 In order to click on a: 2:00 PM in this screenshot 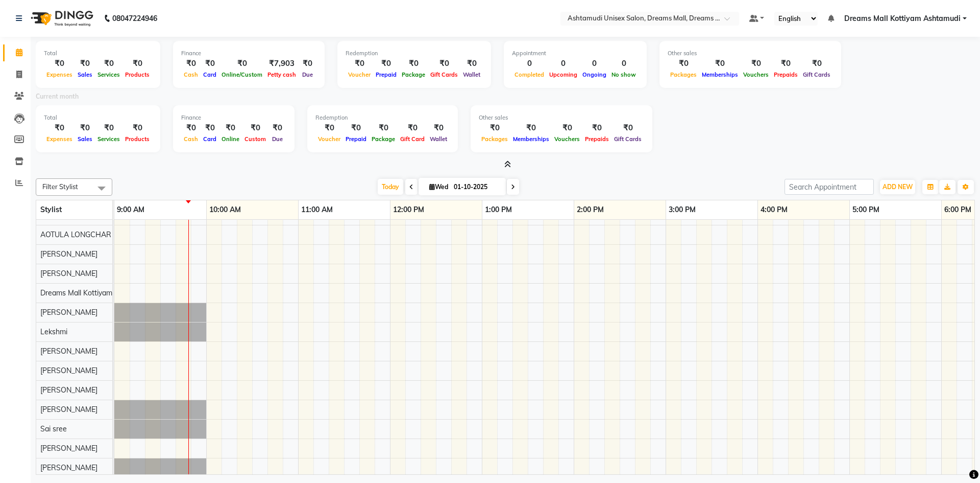, I will do `click(591, 210)`.